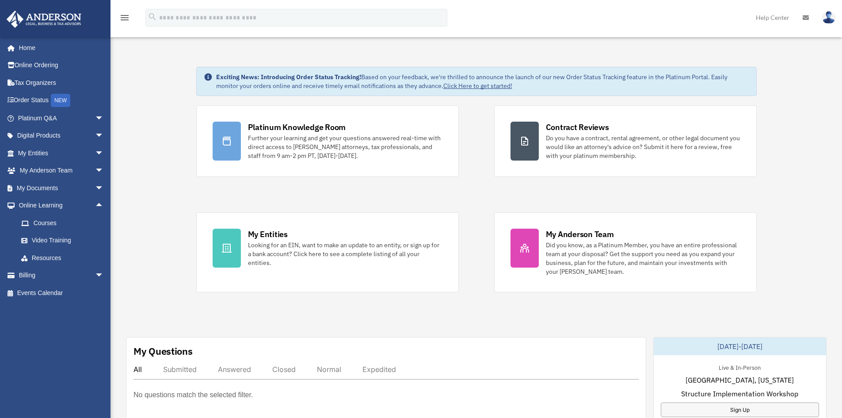  Describe the element at coordinates (65, 258) in the screenshot. I see `a: Resources` at that location.